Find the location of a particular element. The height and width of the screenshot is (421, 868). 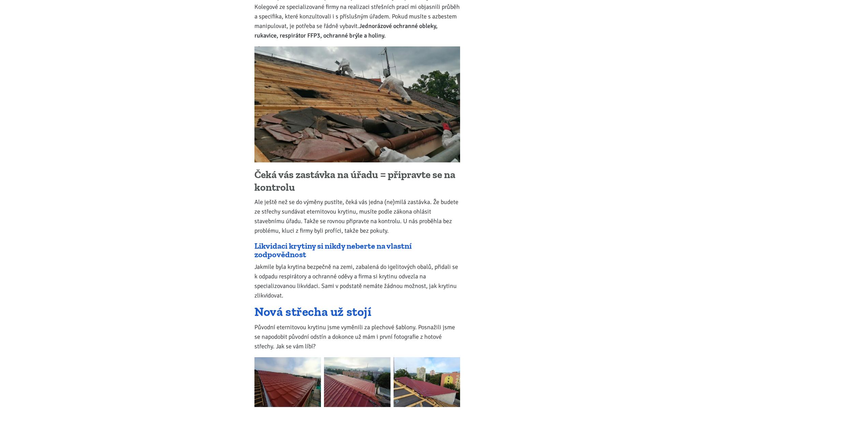

img: Nová střech v Ústí is located at coordinates (288, 382).